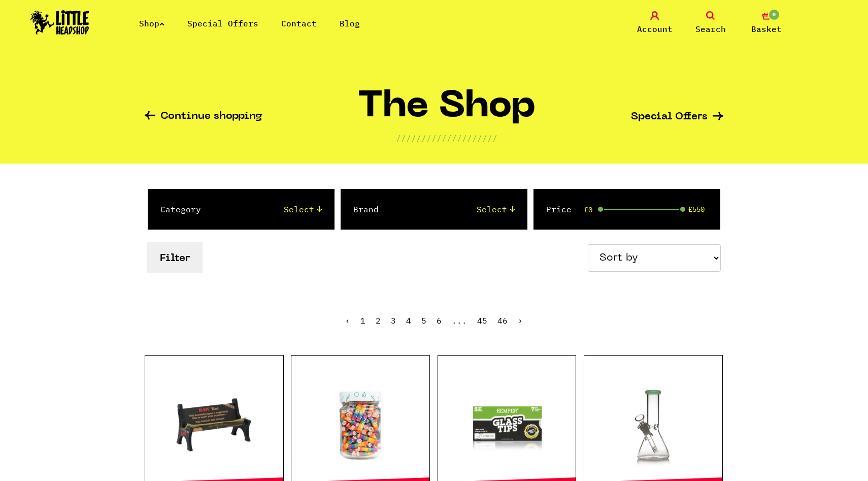 The width and height of the screenshot is (868, 481). What do you see at coordinates (394, 320) in the screenshot?
I see `a: 3` at bounding box center [394, 320].